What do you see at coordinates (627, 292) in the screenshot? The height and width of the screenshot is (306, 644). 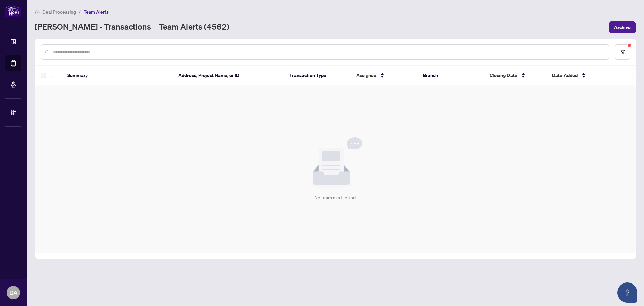 I see `button: Open asap` at bounding box center [627, 292].